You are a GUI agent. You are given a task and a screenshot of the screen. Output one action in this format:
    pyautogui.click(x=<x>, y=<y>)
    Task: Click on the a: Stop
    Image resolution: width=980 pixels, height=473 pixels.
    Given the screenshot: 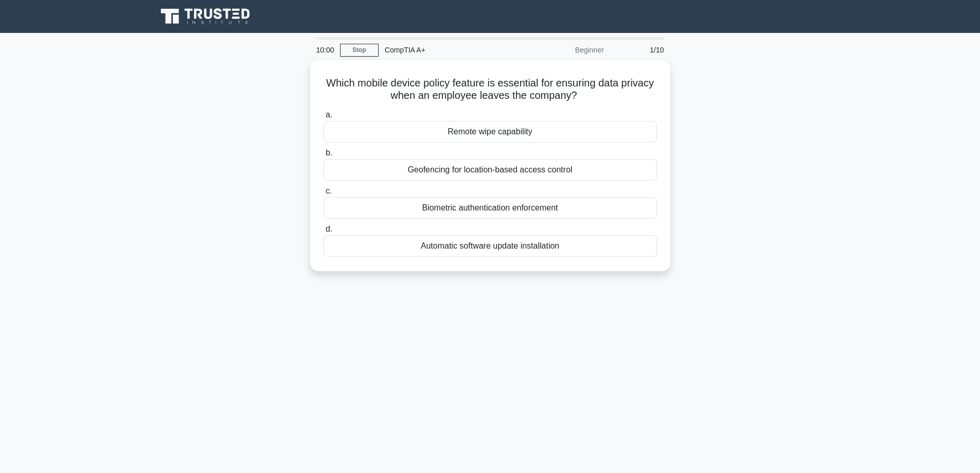 What is the action you would take?
    pyautogui.click(x=359, y=50)
    